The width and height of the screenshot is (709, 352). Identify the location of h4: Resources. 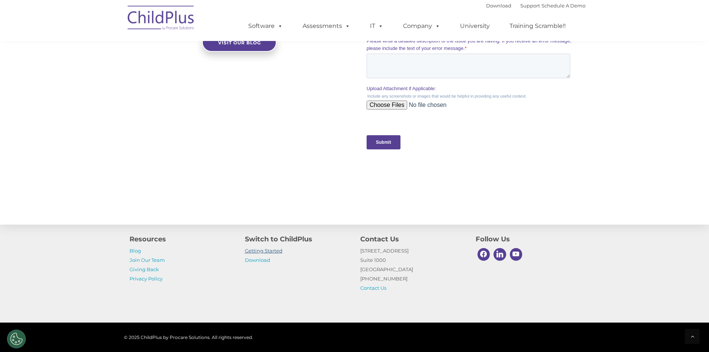
(182, 239).